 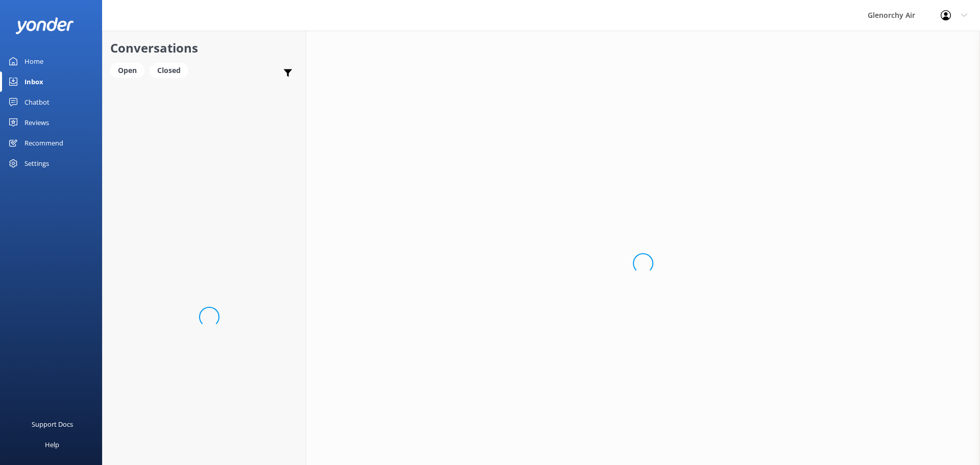 What do you see at coordinates (52, 424) in the screenshot?
I see `div: Support Docs` at bounding box center [52, 424].